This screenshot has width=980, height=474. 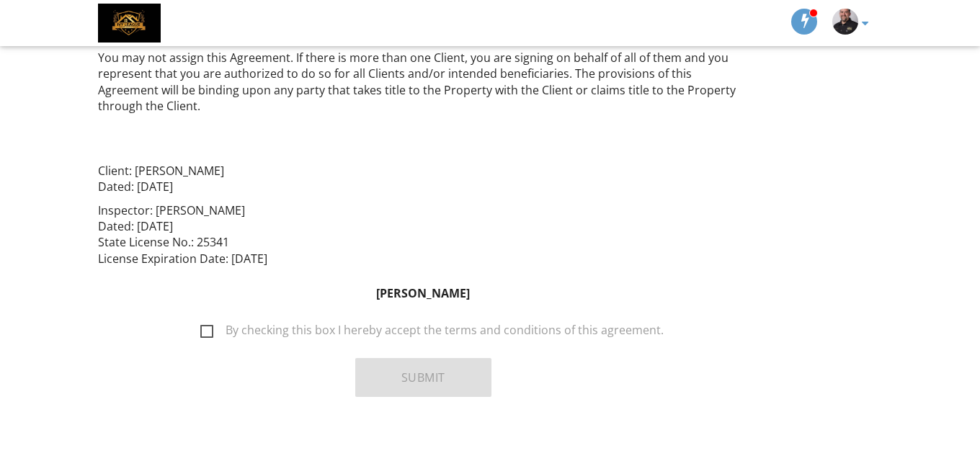 I want to click on button: Submit, so click(x=423, y=377).